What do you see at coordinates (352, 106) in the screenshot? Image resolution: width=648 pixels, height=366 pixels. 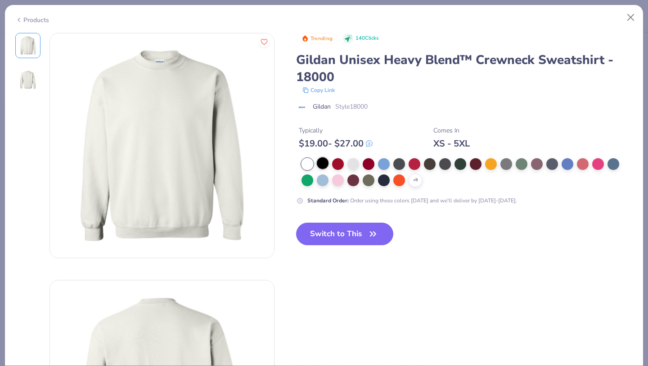 I see `span: Style 18000` at bounding box center [352, 106].